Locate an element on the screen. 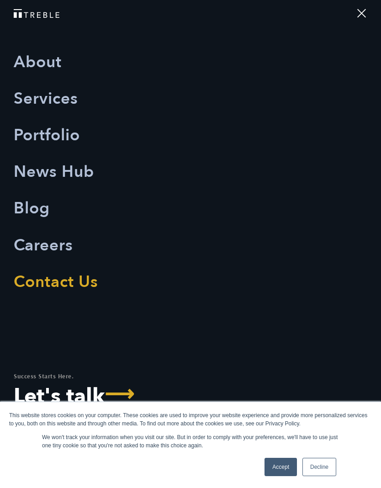  a: Careers is located at coordinates (43, 245).